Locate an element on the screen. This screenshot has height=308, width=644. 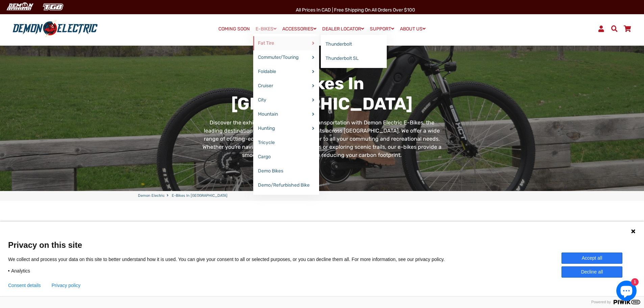
img: Thunderbolt SL Fat Tire eBike - Demon Electric is located at coordinates (369, 263).